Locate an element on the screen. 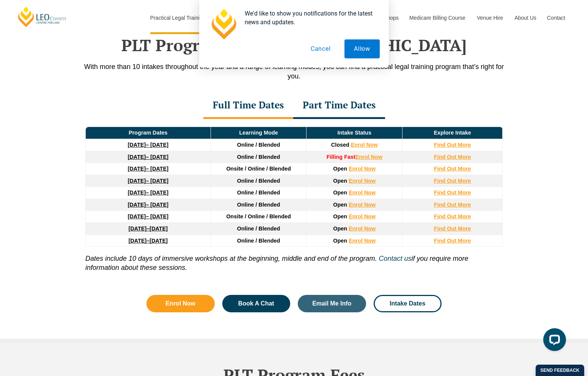 The height and width of the screenshot is (376, 588). a: Contact us is located at coordinates (395, 259).